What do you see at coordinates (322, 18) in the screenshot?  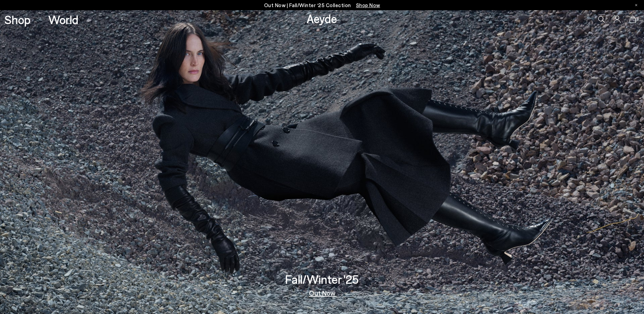 I see `a: Aeyde` at bounding box center [322, 18].